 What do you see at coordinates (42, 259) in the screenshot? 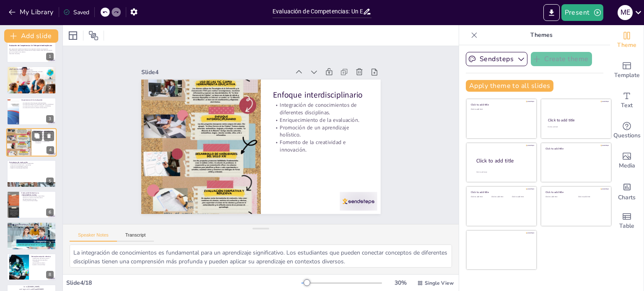
I see `p: Identificación de áreas de mejora.` at bounding box center [42, 259].